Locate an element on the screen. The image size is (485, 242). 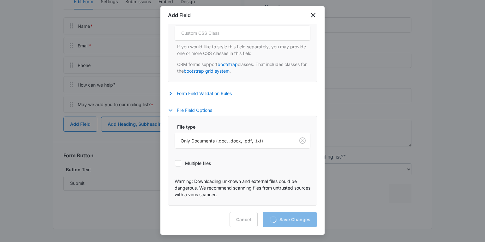
label: File type is located at coordinates (245, 127).